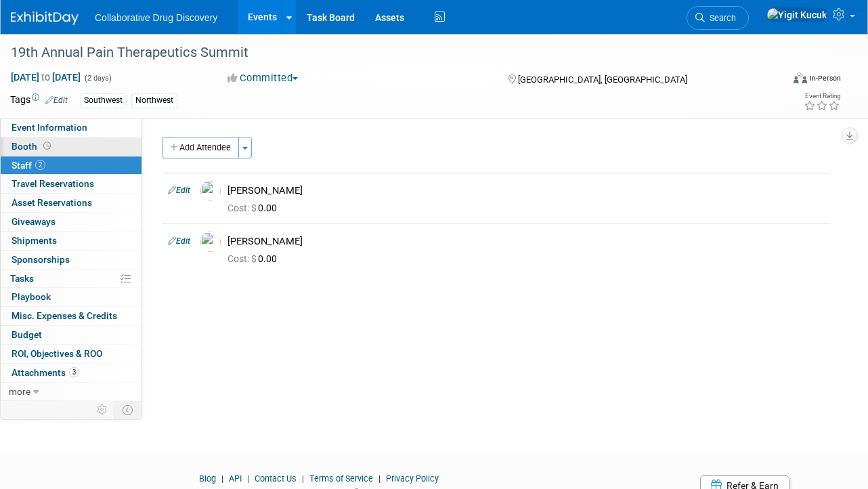 The image size is (868, 489). I want to click on button: Add Attendee, so click(201, 147).